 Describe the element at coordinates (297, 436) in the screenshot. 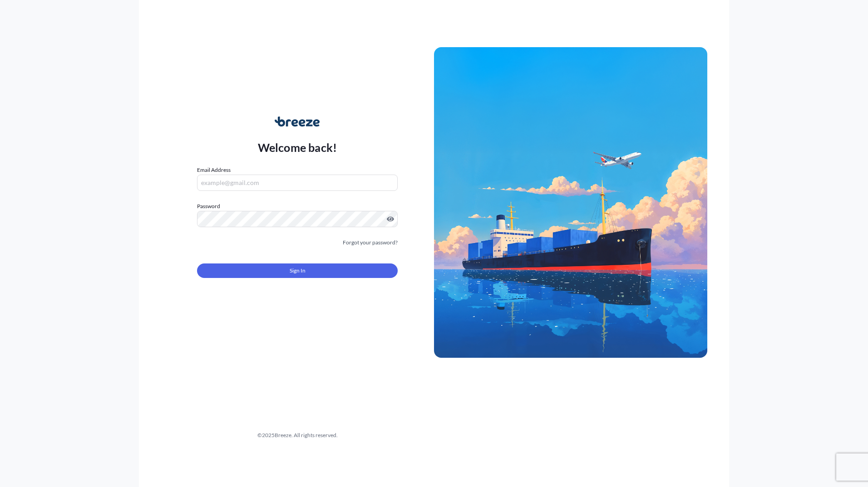

I see `div: © 2025 Breeze. All rights reserved.` at that location.